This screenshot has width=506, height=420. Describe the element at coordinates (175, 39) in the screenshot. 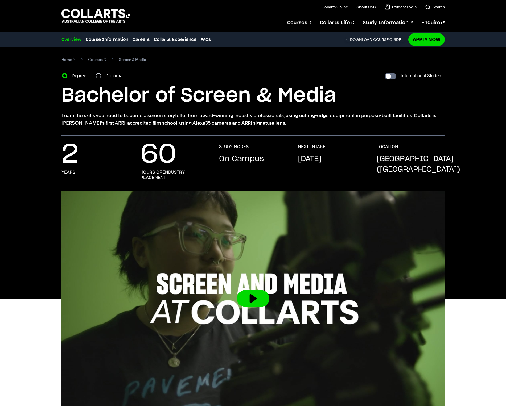

I see `a: Collarts Experience` at that location.